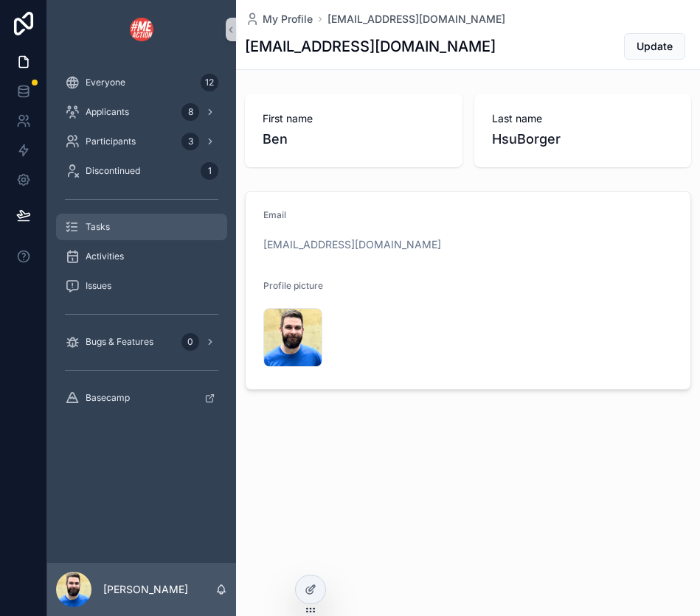 The image size is (700, 616). Describe the element at coordinates (209, 171) in the screenshot. I see `div: 1` at that location.